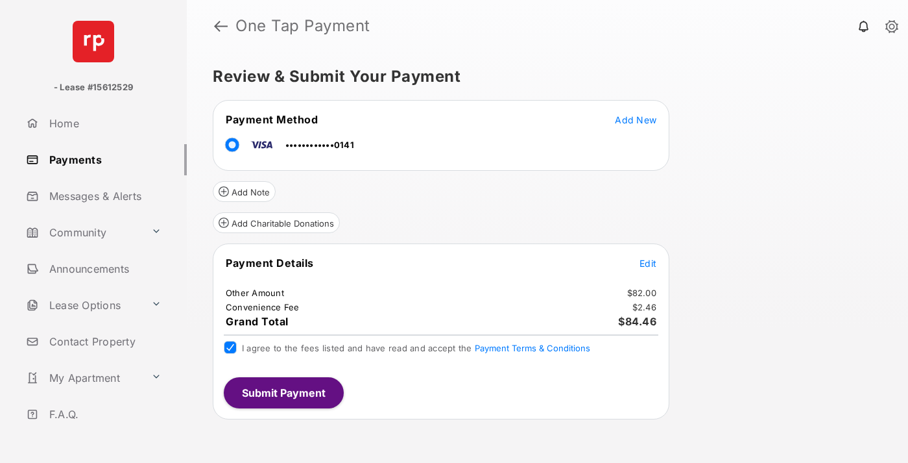 The image size is (908, 463). I want to click on button: Add Note, so click(244, 191).